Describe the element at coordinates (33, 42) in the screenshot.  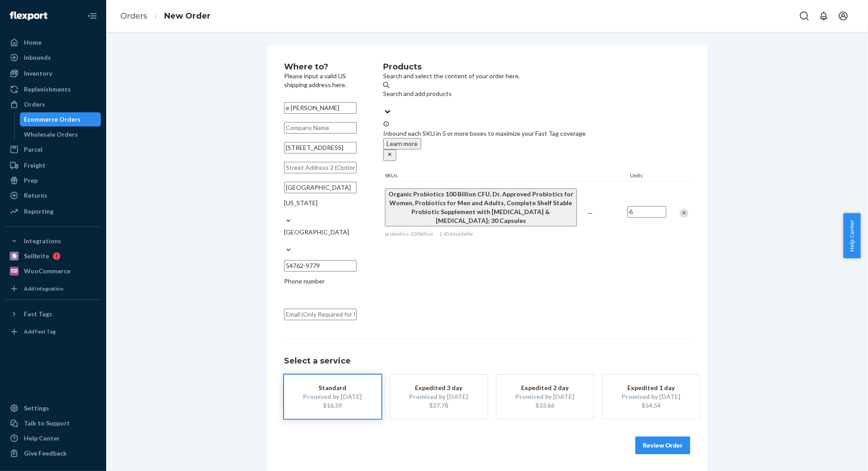
I see `div: Home` at that location.